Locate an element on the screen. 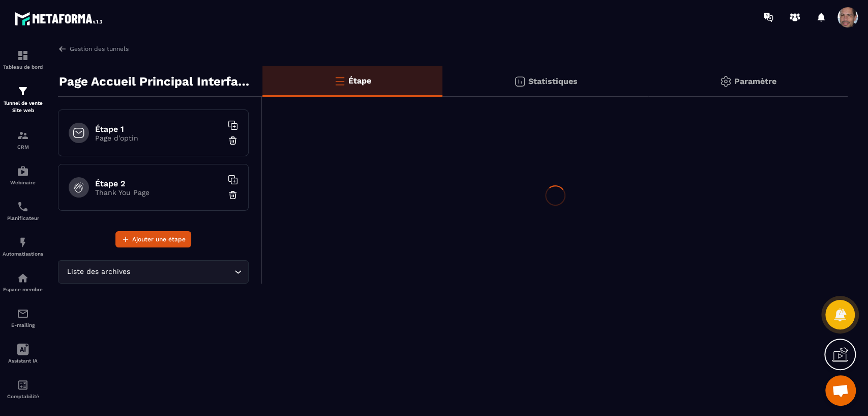  a: formationformationTunnel de vente Site web is located at coordinates (23, 99).